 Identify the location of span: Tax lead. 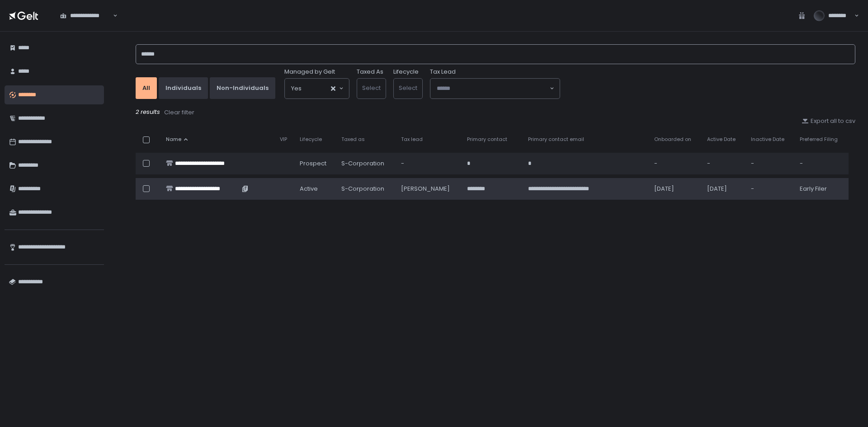
(411, 139).